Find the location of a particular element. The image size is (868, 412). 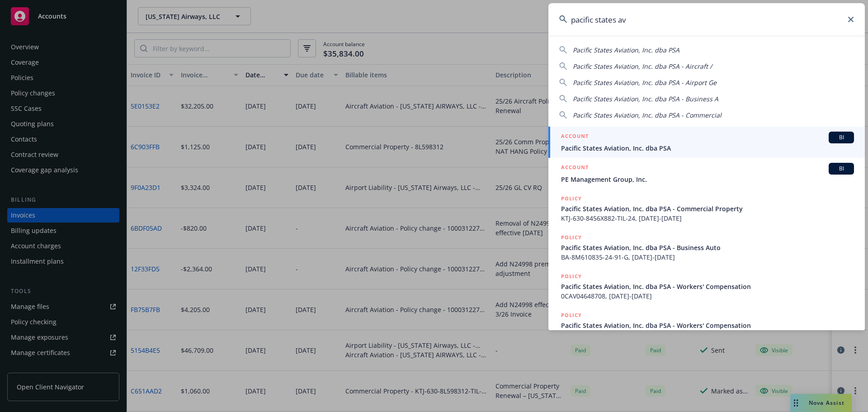

input: Search... is located at coordinates (707, 20).